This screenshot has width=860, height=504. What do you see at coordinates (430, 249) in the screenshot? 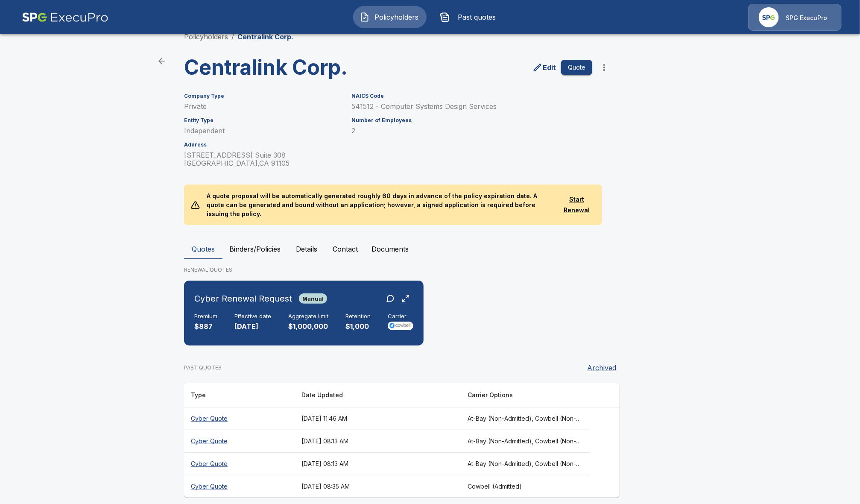
I see `div: policyholder tabs` at bounding box center [430, 249].